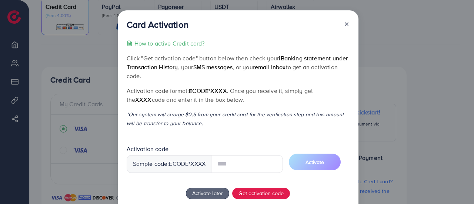 This screenshot has height=204, width=474. Describe the element at coordinates (207, 193) in the screenshot. I see `button: Activate later` at that location.